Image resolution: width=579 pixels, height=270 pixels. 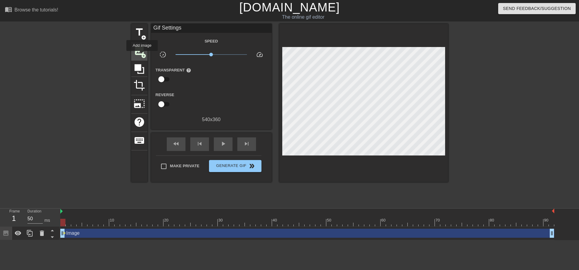 What do you see at coordinates (139, 85) in the screenshot?
I see `span: crop` at bounding box center [139, 85].